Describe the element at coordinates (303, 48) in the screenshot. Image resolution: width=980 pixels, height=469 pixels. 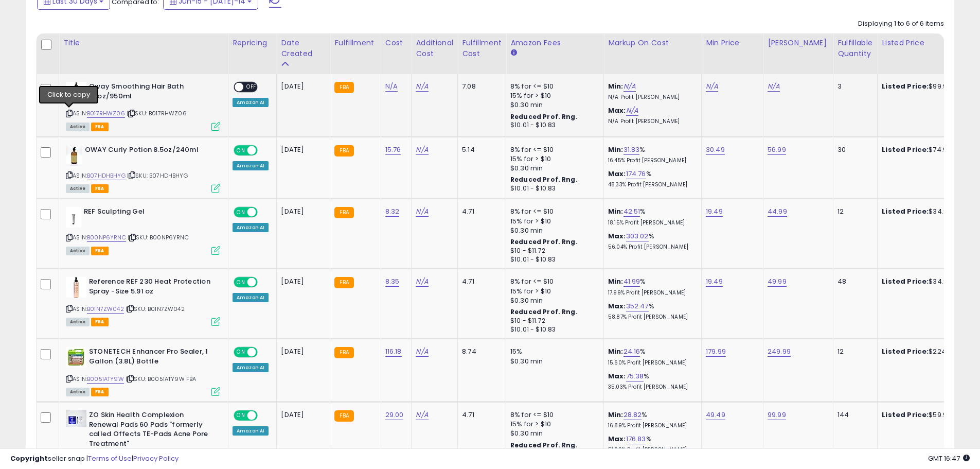
I see `div: Date Created` at that location.